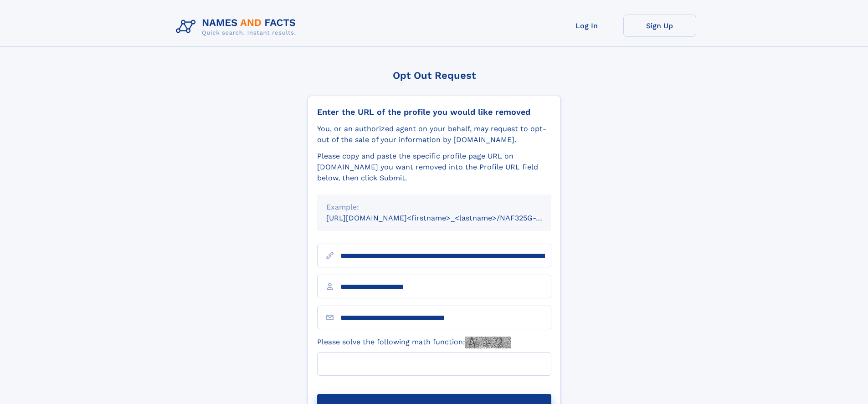 Image resolution: width=868 pixels, height=404 pixels. Describe the element at coordinates (434, 75) in the screenshot. I see `div: Opt Out Request` at that location.